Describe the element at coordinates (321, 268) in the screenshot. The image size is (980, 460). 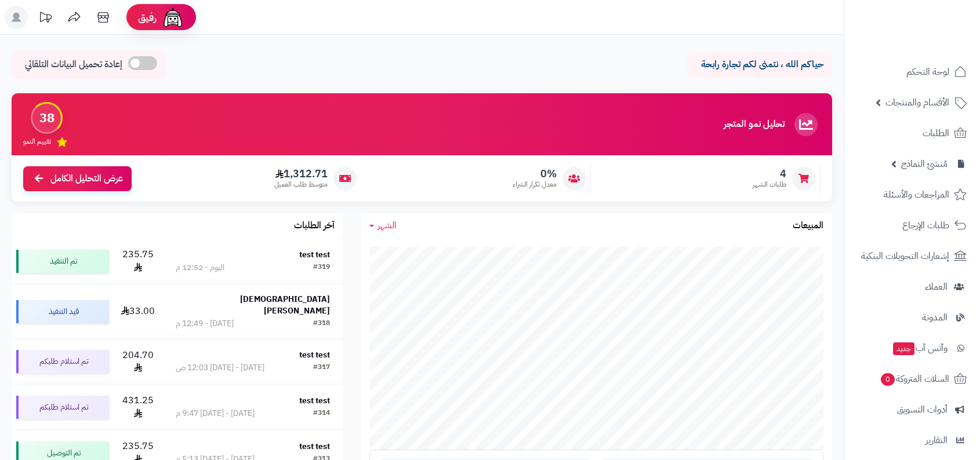
I see `div: #319` at that location.